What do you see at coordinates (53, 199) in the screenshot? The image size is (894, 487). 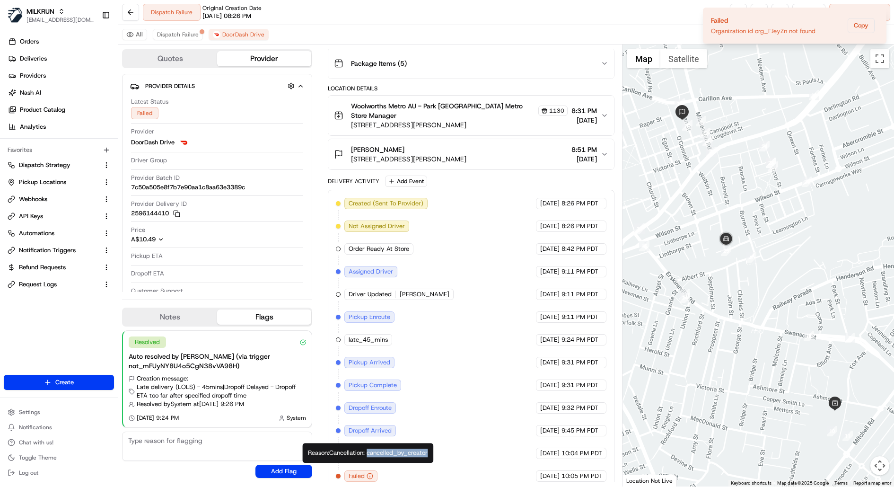 I see `a: Webhooks` at bounding box center [53, 199].